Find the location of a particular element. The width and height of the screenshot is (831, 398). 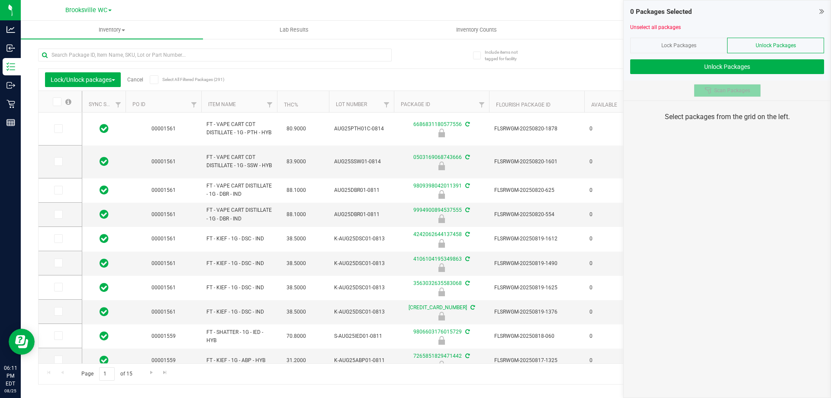

span: Inventory is located at coordinates (112, 30).